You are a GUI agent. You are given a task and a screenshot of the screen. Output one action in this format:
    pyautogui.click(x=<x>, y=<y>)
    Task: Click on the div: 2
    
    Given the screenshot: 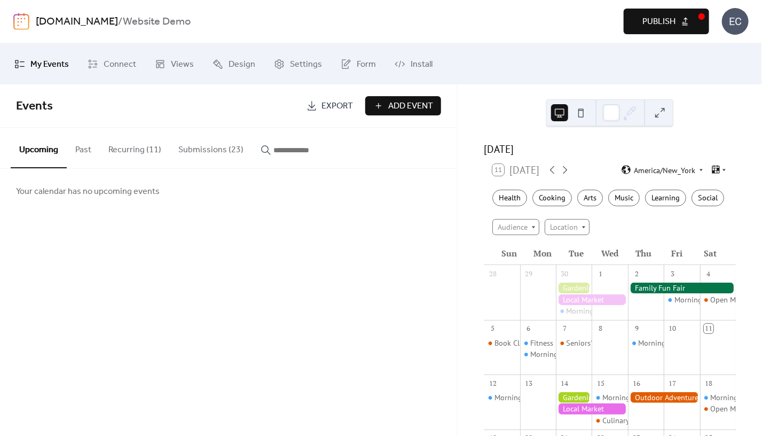 What is the action you would take?
    pyautogui.click(x=637, y=274)
    